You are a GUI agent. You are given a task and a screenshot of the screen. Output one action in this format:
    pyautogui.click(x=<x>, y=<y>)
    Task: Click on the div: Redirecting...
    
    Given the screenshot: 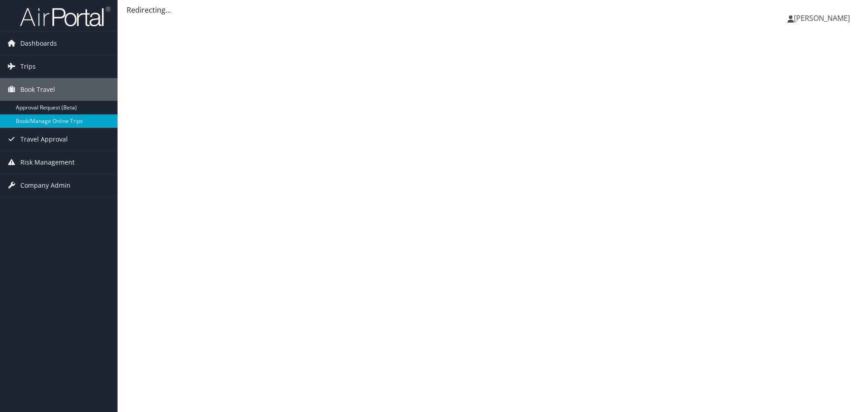 What is the action you would take?
    pyautogui.click(x=493, y=10)
    